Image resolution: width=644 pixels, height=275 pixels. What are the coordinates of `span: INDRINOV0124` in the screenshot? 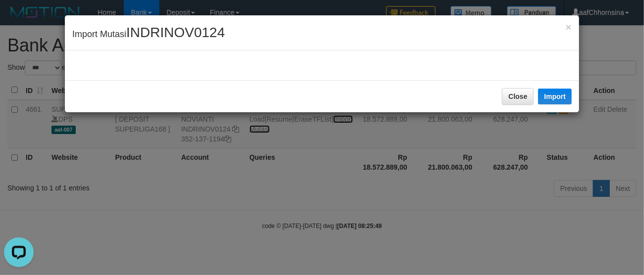 It's located at (175, 32).